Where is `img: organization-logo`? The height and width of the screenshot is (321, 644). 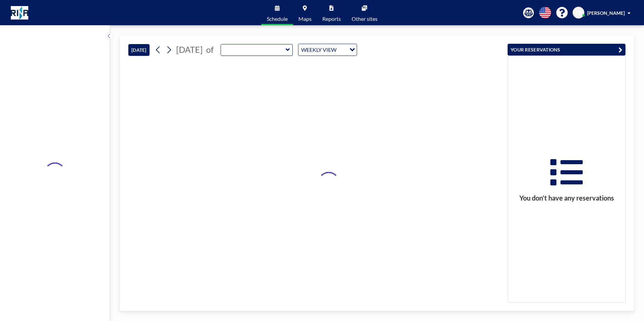
img: organization-logo is located at coordinates (19, 13).